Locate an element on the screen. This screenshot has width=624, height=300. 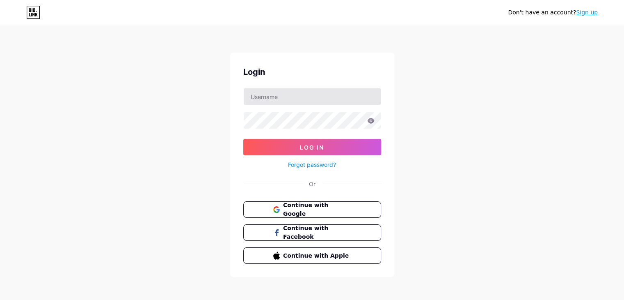
button: Continue with Facebook is located at coordinates (312, 232).